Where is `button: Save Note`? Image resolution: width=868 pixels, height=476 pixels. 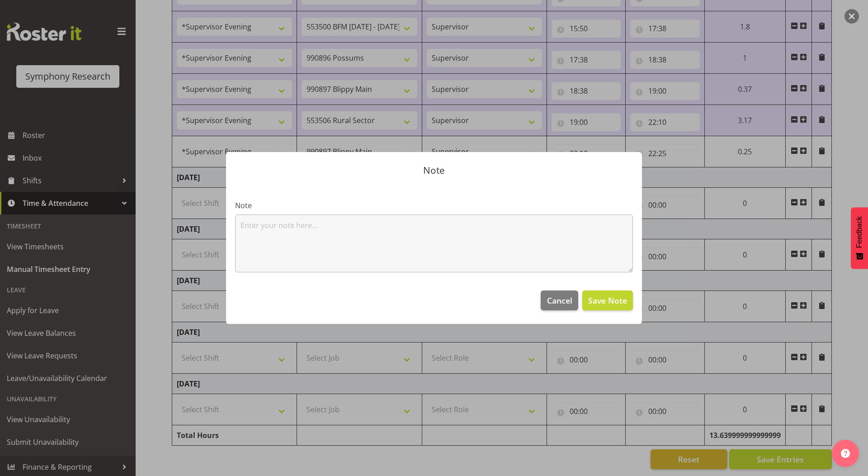 button: Save Note is located at coordinates (608, 301).